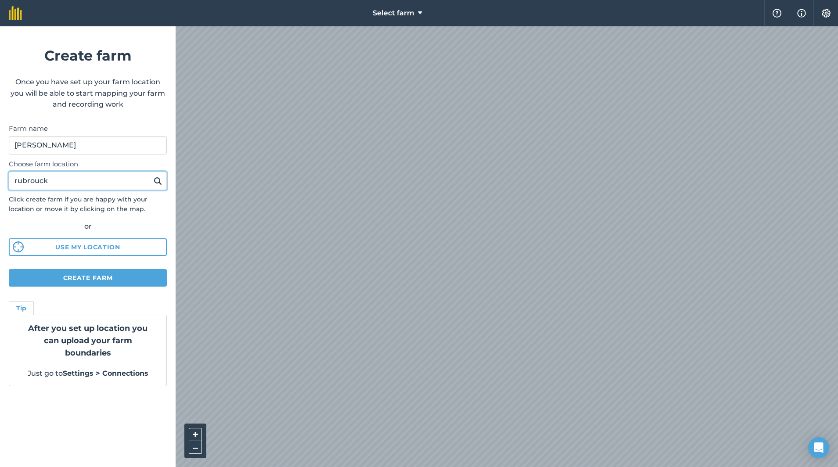 This screenshot has width=838, height=467. What do you see at coordinates (88, 341) in the screenshot?
I see `strong: After you set up location you can upload your farm boundaries` at bounding box center [88, 341].